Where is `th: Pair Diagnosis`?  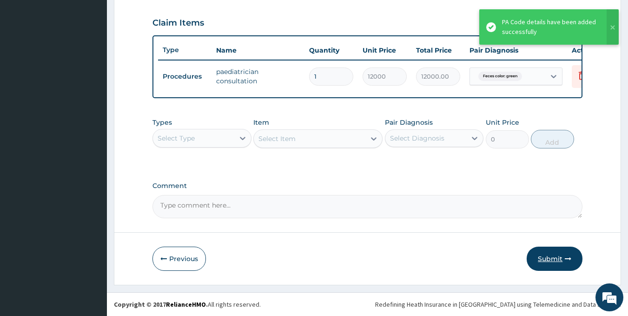 th: Pair Diagnosis is located at coordinates (516, 50).